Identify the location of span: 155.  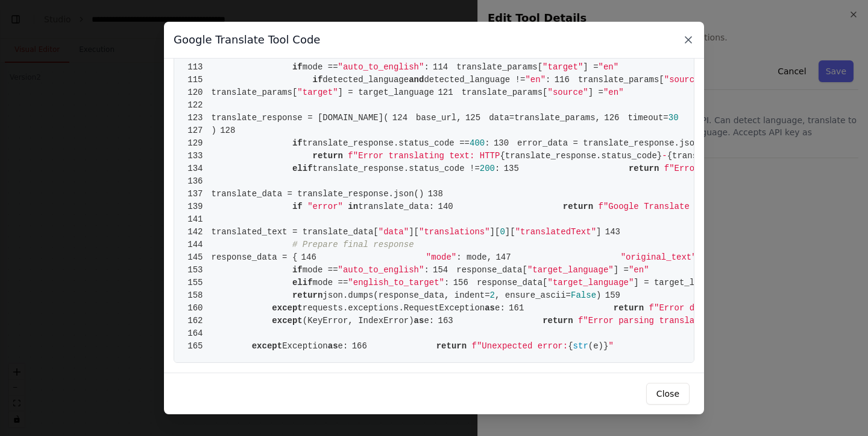
(198, 282).